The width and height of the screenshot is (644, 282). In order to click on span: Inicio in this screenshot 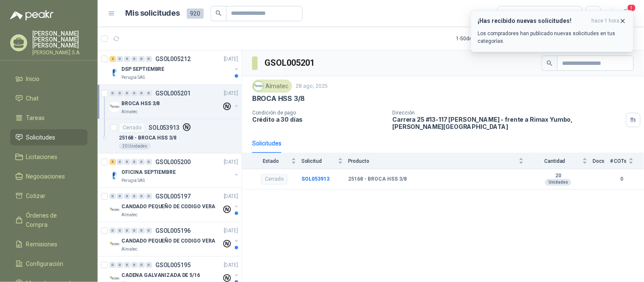, I will do `click(33, 79)`.